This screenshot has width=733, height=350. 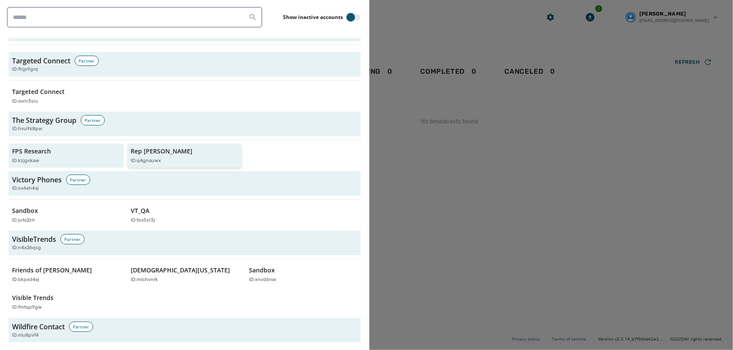 I want to click on p: ID: kzjgvkaw, so click(x=25, y=161).